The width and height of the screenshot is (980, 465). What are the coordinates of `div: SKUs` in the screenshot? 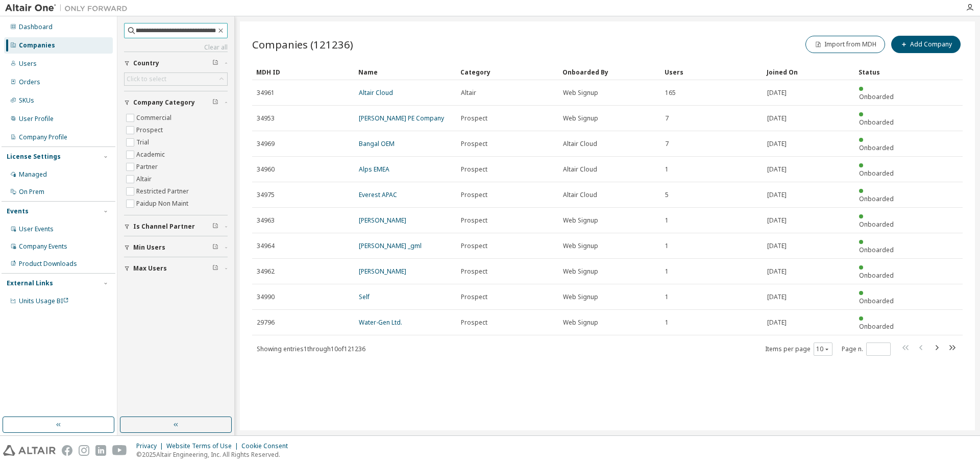 It's located at (27, 101).